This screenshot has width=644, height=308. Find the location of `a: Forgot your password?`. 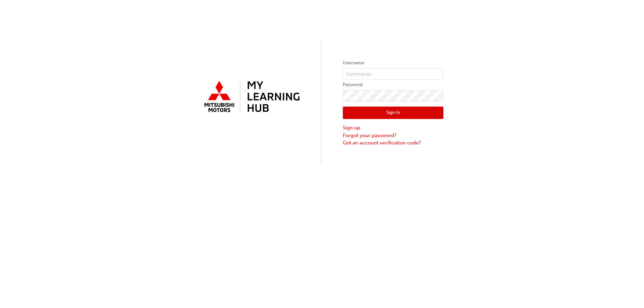

a: Forgot your password? is located at coordinates (393, 135).